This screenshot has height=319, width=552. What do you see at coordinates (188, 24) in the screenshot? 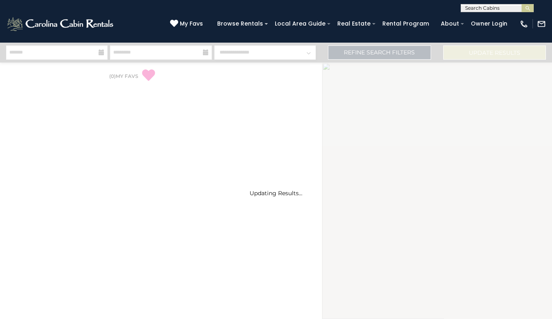
I see `a: My Favs` at bounding box center [188, 24].